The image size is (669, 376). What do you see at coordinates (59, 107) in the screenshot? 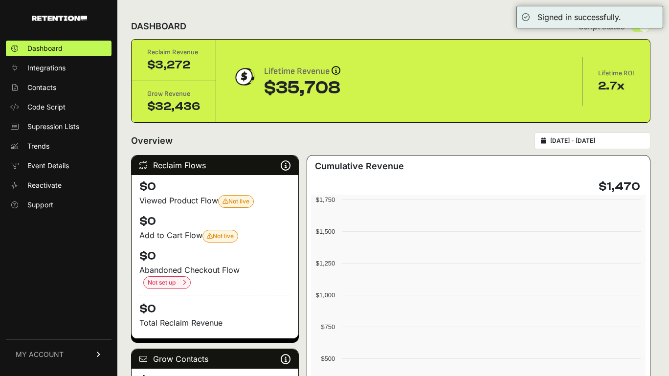
I see `a: Code Script` at bounding box center [59, 107].